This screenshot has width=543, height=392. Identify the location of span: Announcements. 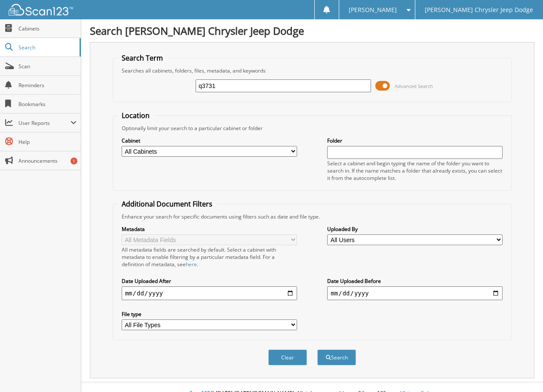
(47, 161).